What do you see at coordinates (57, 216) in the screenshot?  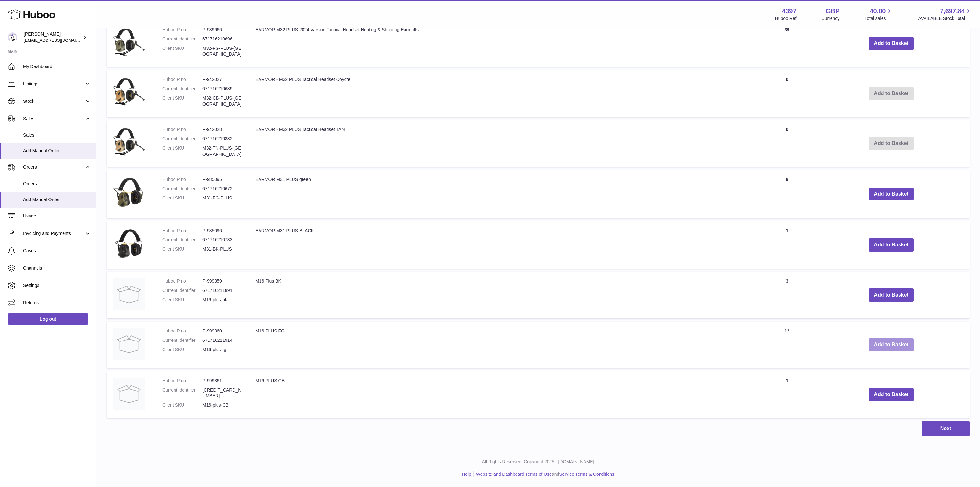 I see `span: Usage` at bounding box center [57, 216].